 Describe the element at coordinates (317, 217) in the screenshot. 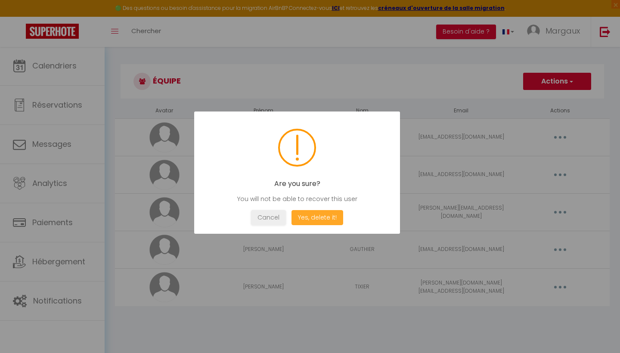

I see `button: Yes, delete it!` at that location.